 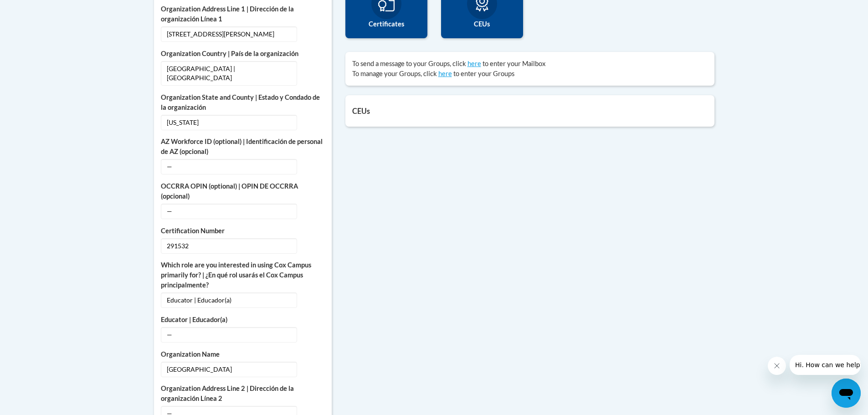 I want to click on span: to enter your Mailbox, so click(x=514, y=63).